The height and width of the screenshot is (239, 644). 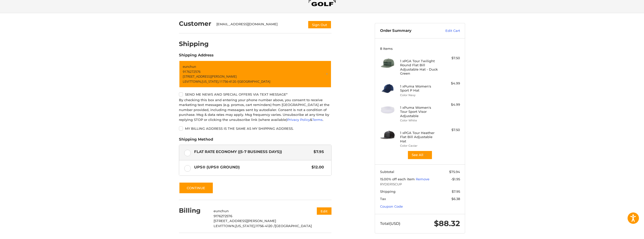 I want to click on h2: Customer, so click(x=195, y=24).